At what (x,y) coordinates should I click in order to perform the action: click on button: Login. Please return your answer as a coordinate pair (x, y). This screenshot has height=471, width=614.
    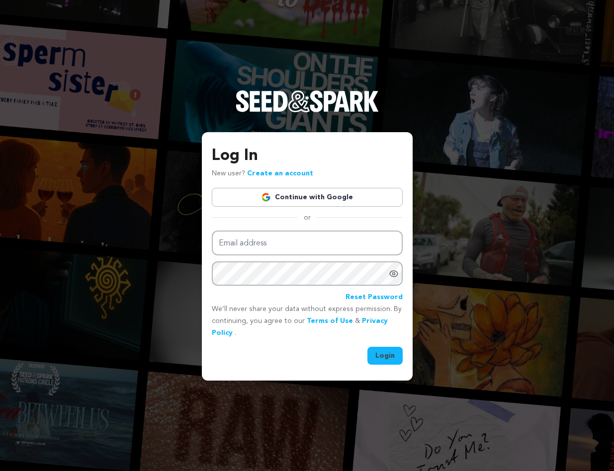
    Looking at the image, I should click on (385, 356).